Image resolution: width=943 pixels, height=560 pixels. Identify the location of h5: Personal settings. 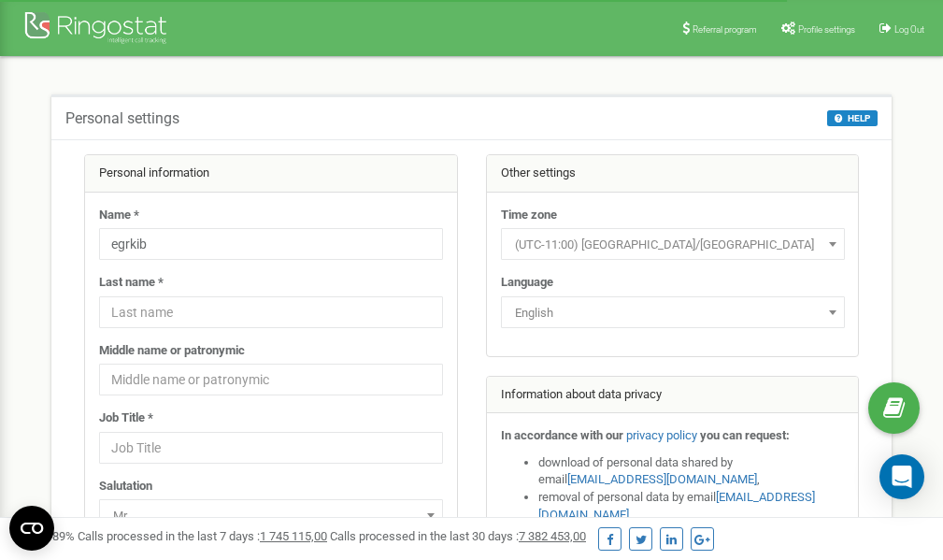
(123, 119).